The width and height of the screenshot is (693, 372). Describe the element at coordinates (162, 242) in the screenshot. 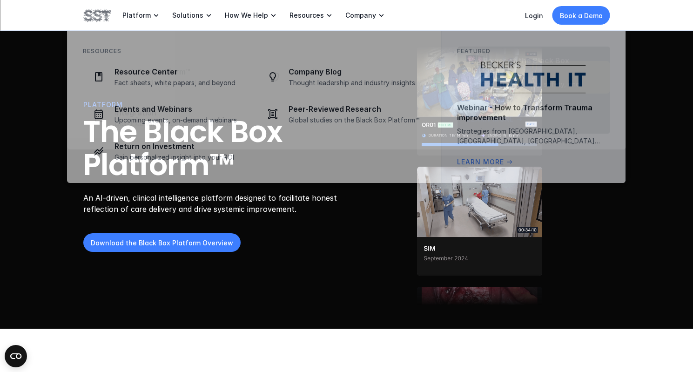

I see `p: Download the Black Box Platform Overview` at that location.